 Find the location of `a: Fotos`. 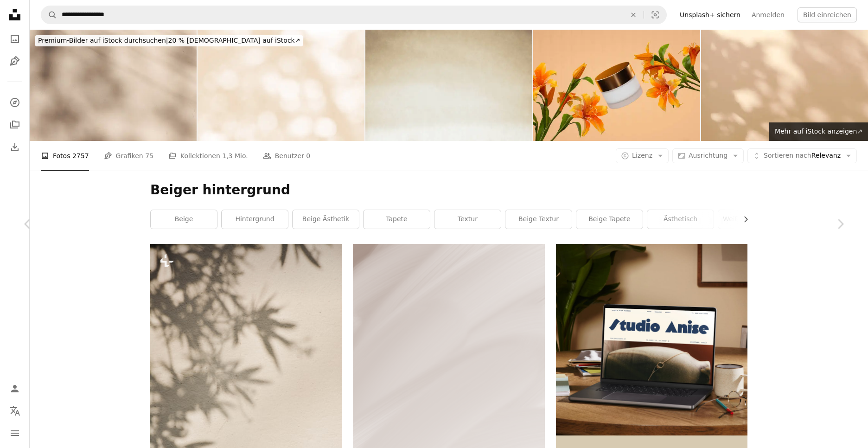

a: Fotos is located at coordinates (15, 39).